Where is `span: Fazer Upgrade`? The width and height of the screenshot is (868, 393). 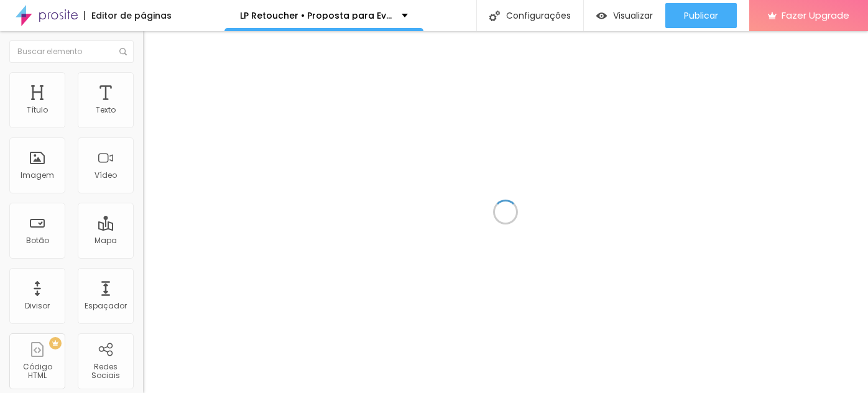 span: Fazer Upgrade is located at coordinates (816, 15).